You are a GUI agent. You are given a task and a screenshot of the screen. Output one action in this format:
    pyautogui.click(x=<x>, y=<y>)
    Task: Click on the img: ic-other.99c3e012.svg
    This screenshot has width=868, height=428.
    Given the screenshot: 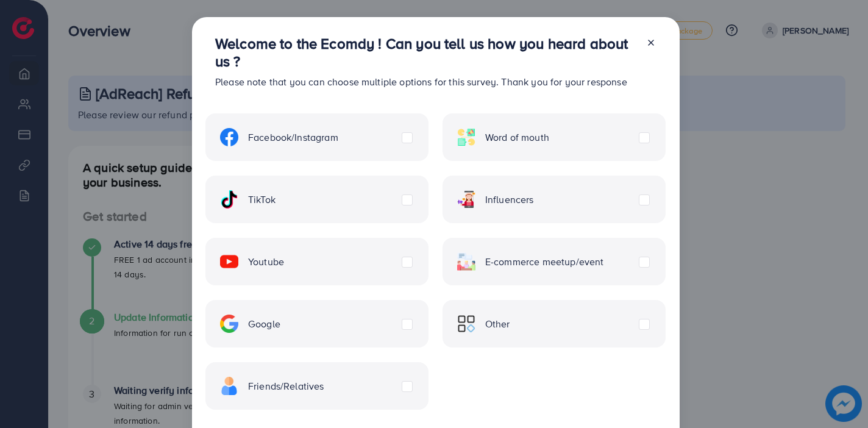 What is the action you would take?
    pyautogui.click(x=467, y=324)
    